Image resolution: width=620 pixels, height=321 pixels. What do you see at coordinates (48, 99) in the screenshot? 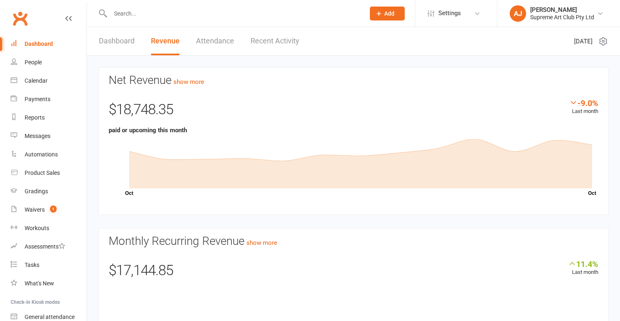
I see `a: Payments` at bounding box center [48, 99].